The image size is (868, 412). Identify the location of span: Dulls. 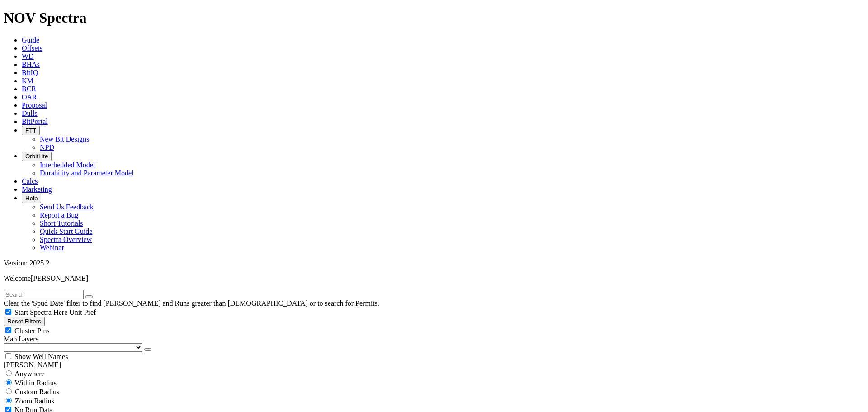
(29, 113).